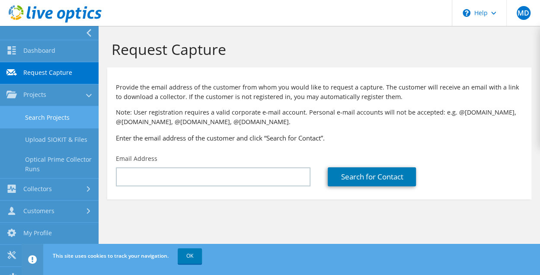 This screenshot has height=275, width=540. What do you see at coordinates (319, 138) in the screenshot?
I see `h3: Enter the email address of the customer and click “Search for Contact”.` at bounding box center [319, 138].